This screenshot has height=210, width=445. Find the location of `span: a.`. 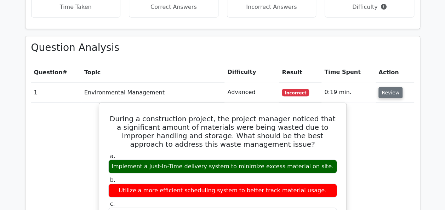

span: a. is located at coordinates (112, 156).